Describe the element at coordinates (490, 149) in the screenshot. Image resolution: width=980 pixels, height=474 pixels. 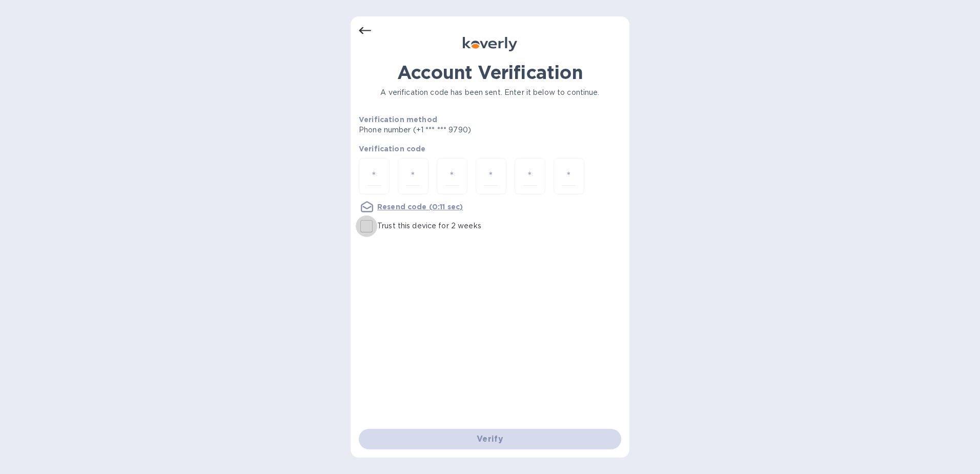
I see `p: Verification code` at that location.